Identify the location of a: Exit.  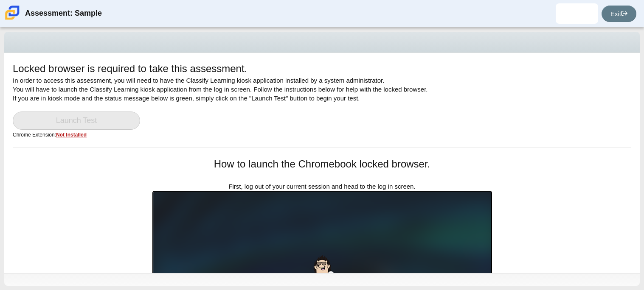
(619, 14).